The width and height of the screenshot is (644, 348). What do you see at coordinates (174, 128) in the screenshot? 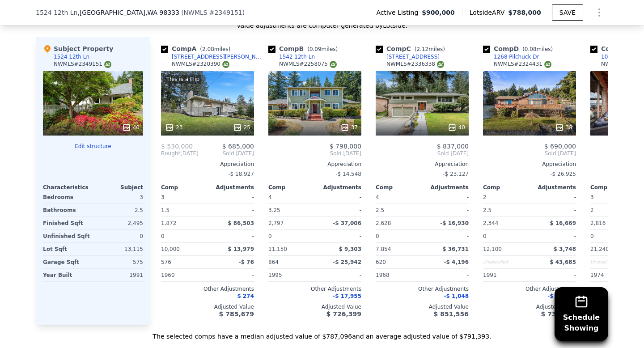
I see `div: 23` at bounding box center [174, 128].